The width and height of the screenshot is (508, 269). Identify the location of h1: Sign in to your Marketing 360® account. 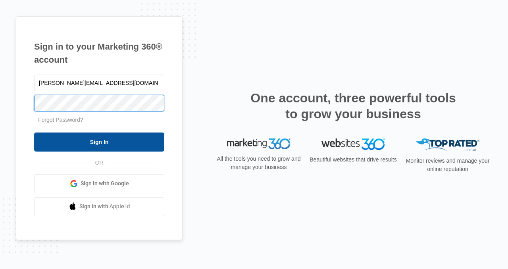
(99, 53).